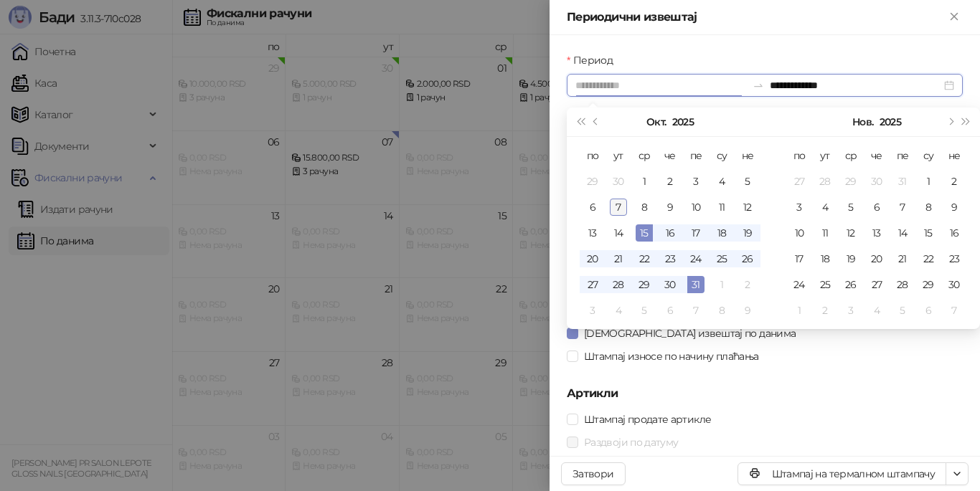 Image resolution: width=980 pixels, height=491 pixels. Describe the element at coordinates (644, 233) in the screenshot. I see `td: 2025-10-15` at that location.